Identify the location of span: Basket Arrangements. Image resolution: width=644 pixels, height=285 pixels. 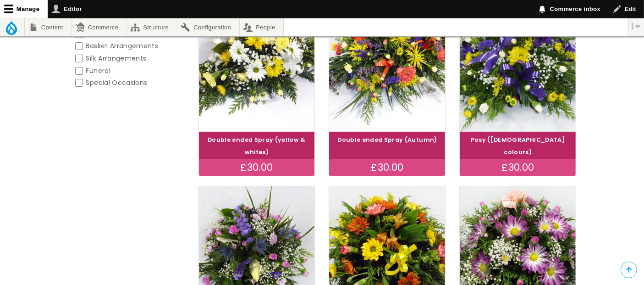
(122, 46).